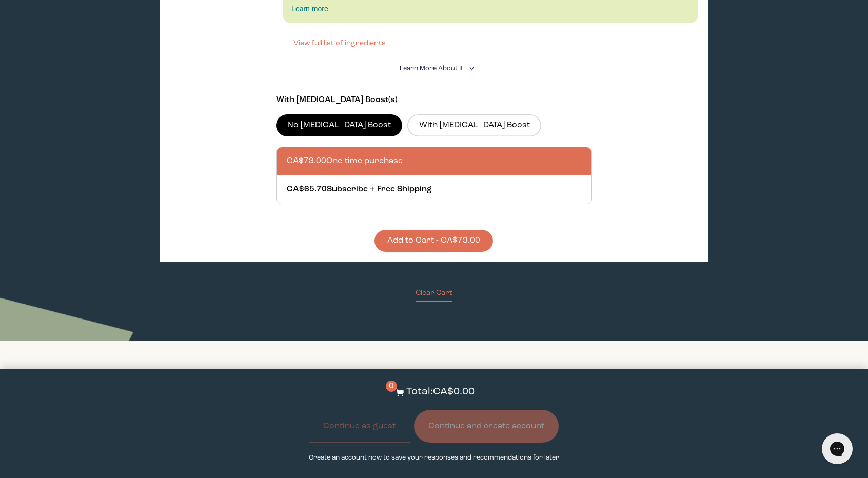 Image resolution: width=868 pixels, height=478 pixels. I want to click on a: Learn more, so click(310, 8).